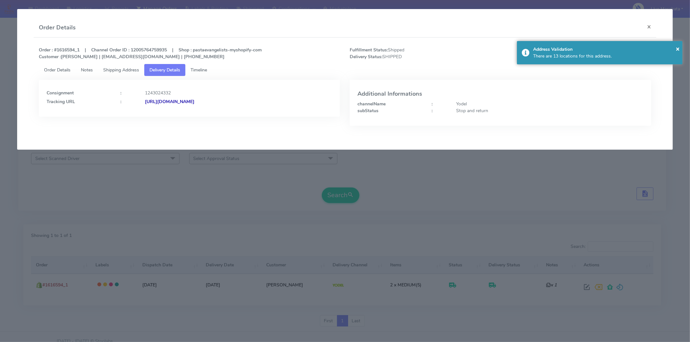 The image size is (690, 342). What do you see at coordinates (199, 70) in the screenshot?
I see `span: Timeline` at bounding box center [199, 70].